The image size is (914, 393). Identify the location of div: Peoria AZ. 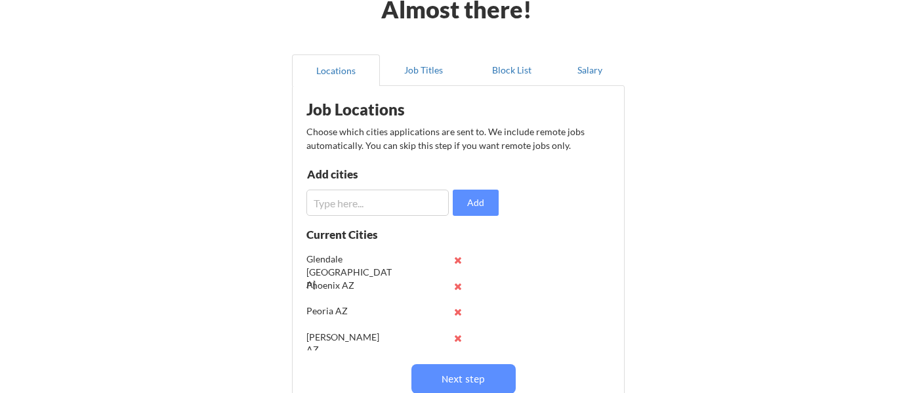
(349, 311).